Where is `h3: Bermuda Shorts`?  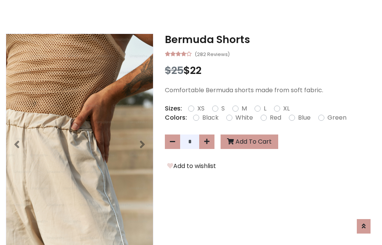
h3: Bermuda Shorts is located at coordinates (270, 40).